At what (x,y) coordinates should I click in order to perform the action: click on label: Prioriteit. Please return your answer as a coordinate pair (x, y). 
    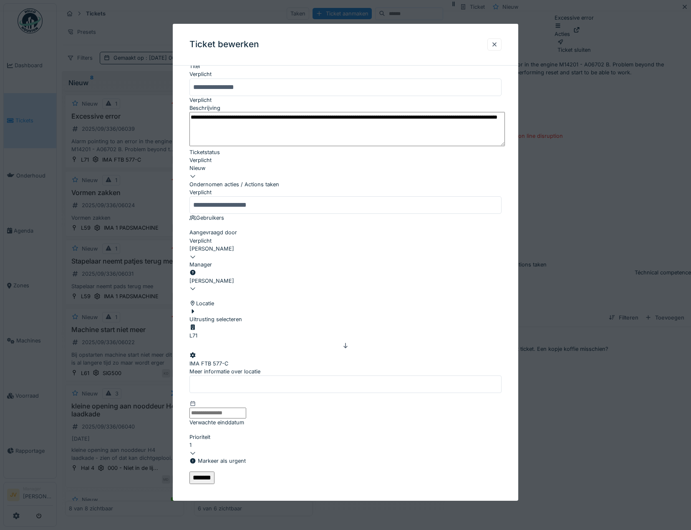
    Looking at the image, I should click on (200, 437).